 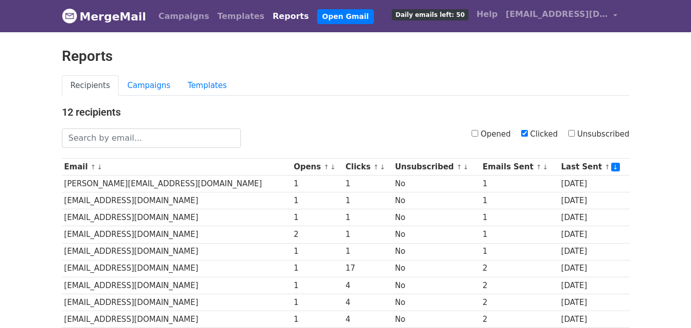 What do you see at coordinates (90, 85) in the screenshot?
I see `a: Recipients` at bounding box center [90, 85].